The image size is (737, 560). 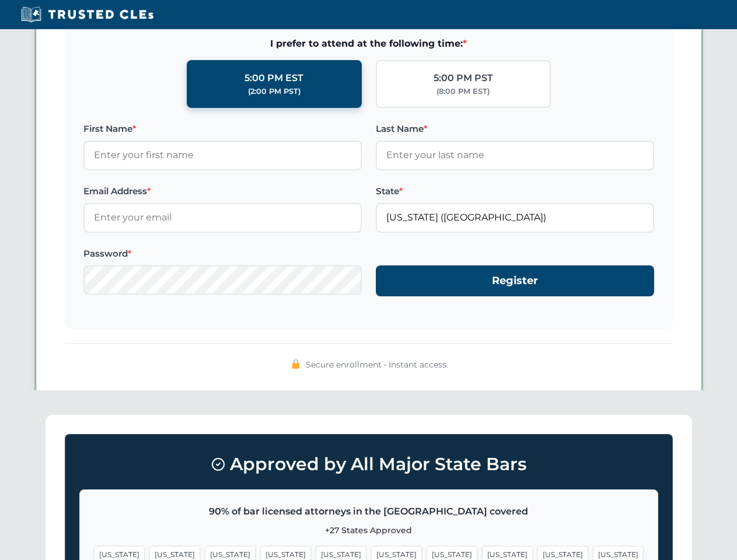 I want to click on label: Email Address, so click(x=222, y=191).